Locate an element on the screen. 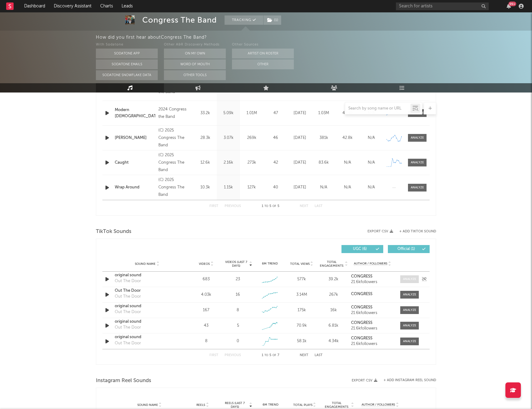 The height and width of the screenshot is (409, 532). span: ( 1 ) is located at coordinates (272, 20).